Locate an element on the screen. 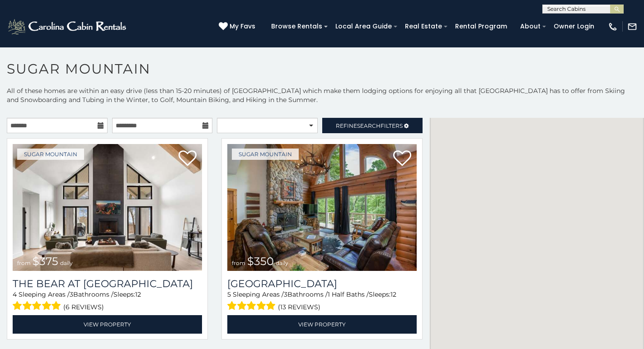 Image resolution: width=644 pixels, height=349 pixels. a: Grouse Moor Lodge from $350 daily is located at coordinates (322, 207).